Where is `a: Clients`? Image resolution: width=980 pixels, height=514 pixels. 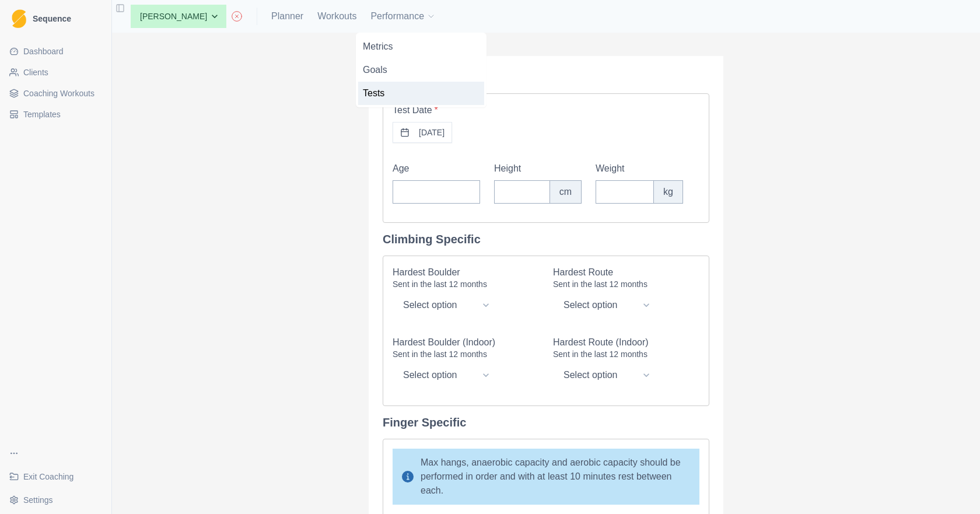 a: Clients is located at coordinates (55, 72).